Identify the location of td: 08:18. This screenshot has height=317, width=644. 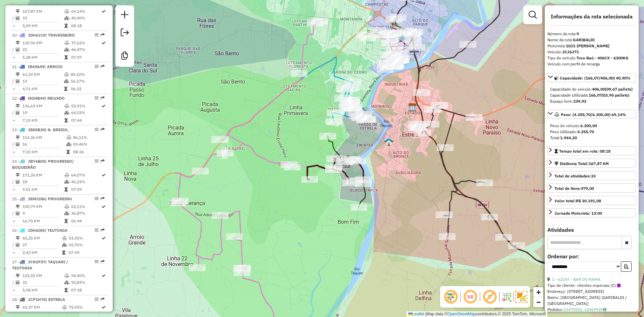
(86, 26).